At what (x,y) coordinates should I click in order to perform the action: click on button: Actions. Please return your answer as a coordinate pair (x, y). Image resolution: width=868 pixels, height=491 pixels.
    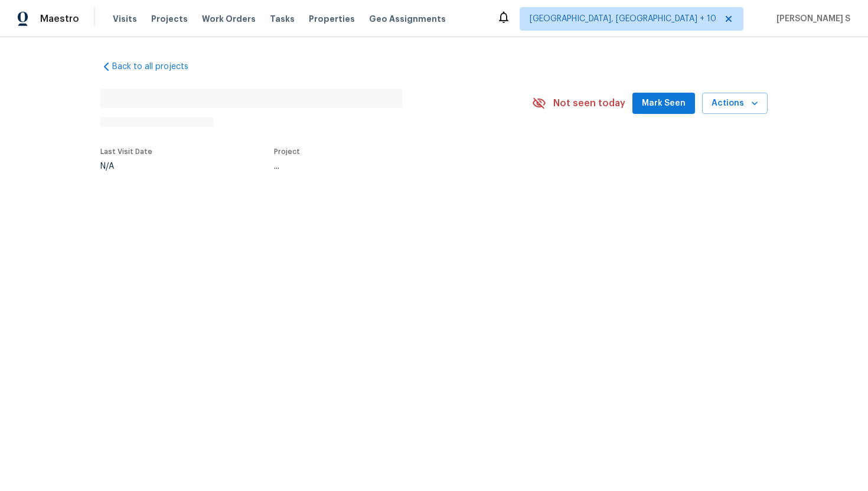
    Looking at the image, I should click on (734, 103).